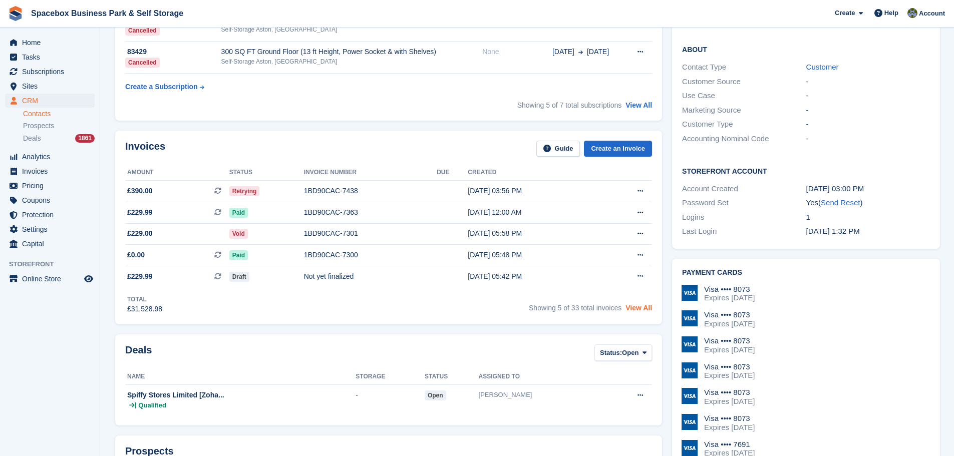  Describe the element at coordinates (840, 202) in the screenshot. I see `a: Send Reset` at that location.